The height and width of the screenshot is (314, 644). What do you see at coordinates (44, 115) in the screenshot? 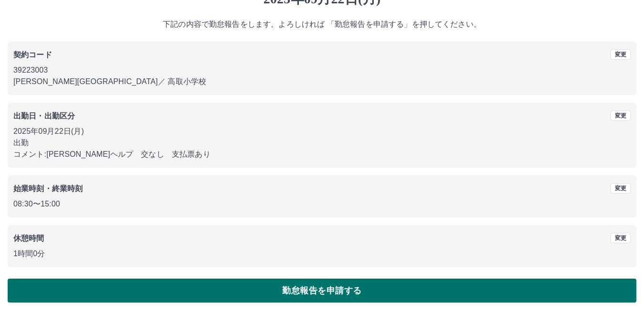
I see `b: 出勤日・出勤区分` at bounding box center [44, 115].